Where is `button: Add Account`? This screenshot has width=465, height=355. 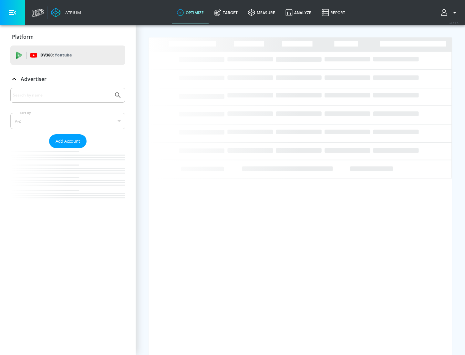
button: Add Account is located at coordinates (68, 141).